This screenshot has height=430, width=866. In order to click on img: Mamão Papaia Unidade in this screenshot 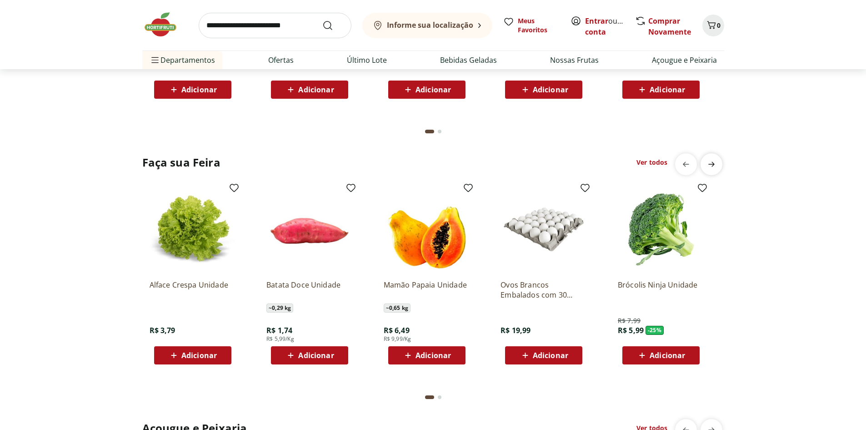, I will do `click(427, 229)`.